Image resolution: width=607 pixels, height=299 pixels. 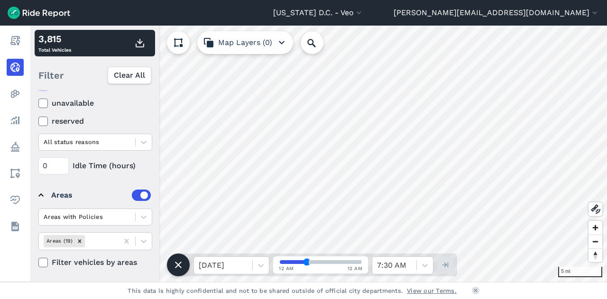 What do you see at coordinates (55, 39) in the screenshot?
I see `div: 3,815` at bounding box center [55, 39].